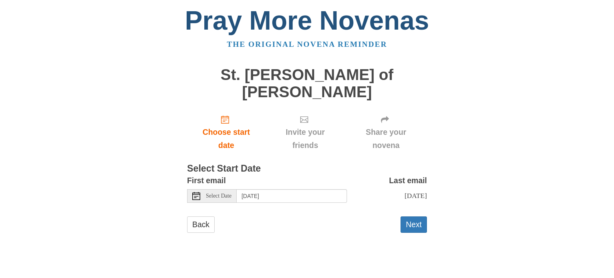  I want to click on button: Next, so click(414, 224).